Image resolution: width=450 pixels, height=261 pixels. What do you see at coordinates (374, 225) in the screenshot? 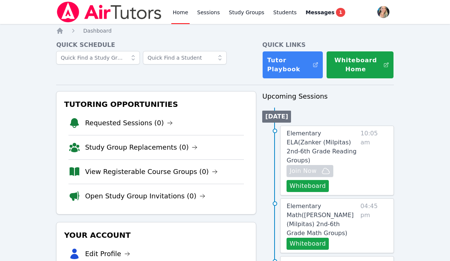
I see `span: 04:45 pm` at bounding box center [374, 225].